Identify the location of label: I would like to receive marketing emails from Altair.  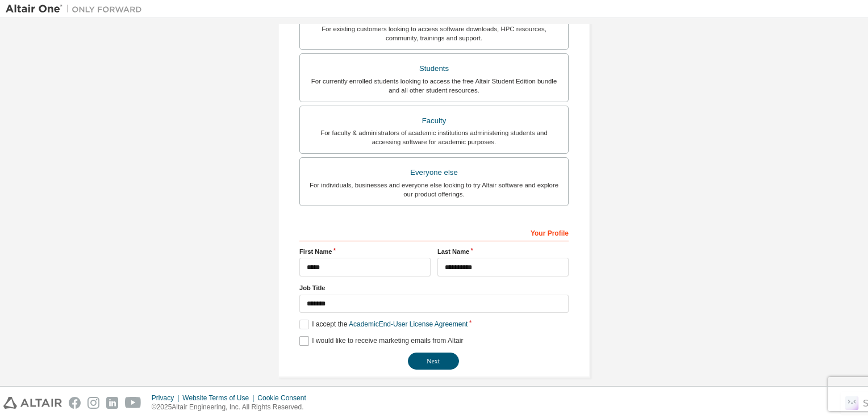
(381, 341).